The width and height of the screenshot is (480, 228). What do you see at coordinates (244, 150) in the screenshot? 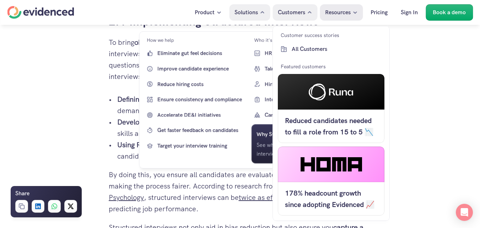
I see `p: : Implement a scoring system to objectively assess candidate responses.` at bounding box center [244, 150].